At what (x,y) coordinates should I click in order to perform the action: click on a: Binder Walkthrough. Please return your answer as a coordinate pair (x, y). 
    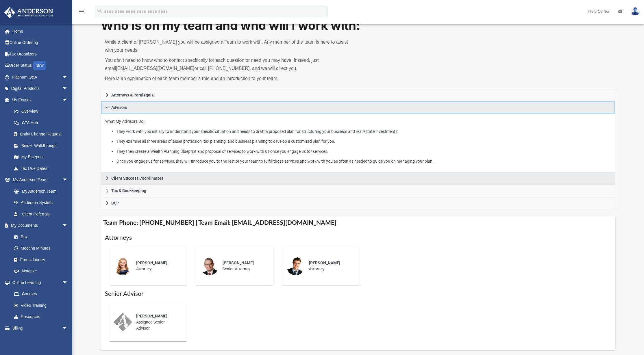
    Looking at the image, I should click on (42, 146).